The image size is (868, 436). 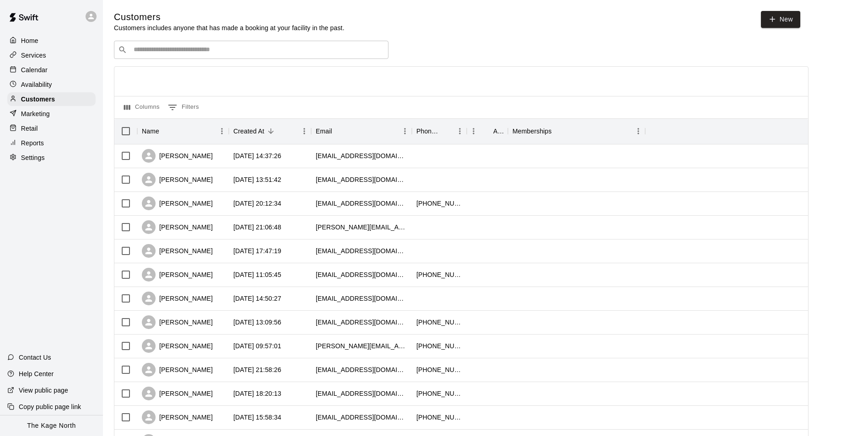 What do you see at coordinates (440, 417) in the screenshot?
I see `div: +17053092738` at bounding box center [440, 417].